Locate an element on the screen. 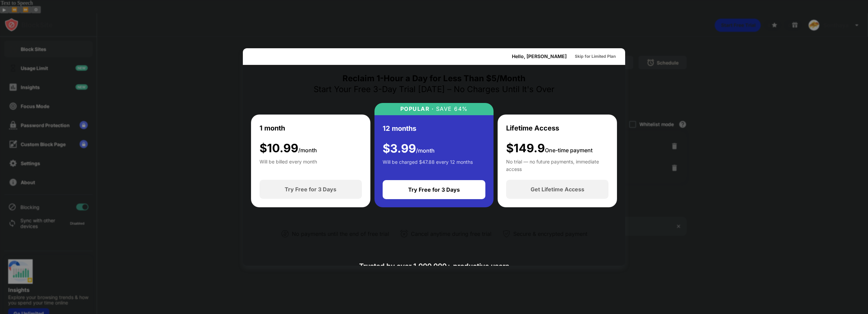 The image size is (868, 314). div: Skip for Limited Plan is located at coordinates (596, 57).